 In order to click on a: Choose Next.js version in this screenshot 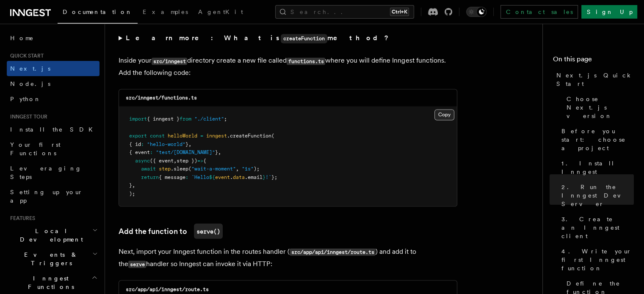, I will do `click(598, 107)`.